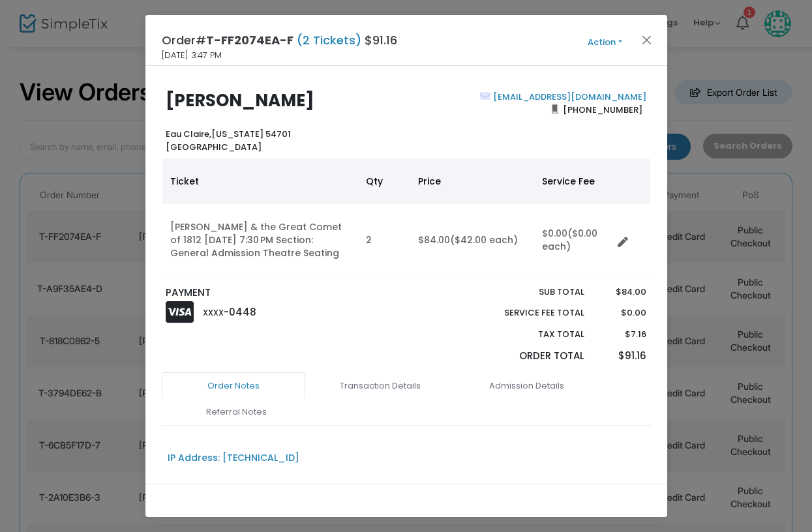  Describe the element at coordinates (384, 182) in the screenshot. I see `th: Qty` at that location.